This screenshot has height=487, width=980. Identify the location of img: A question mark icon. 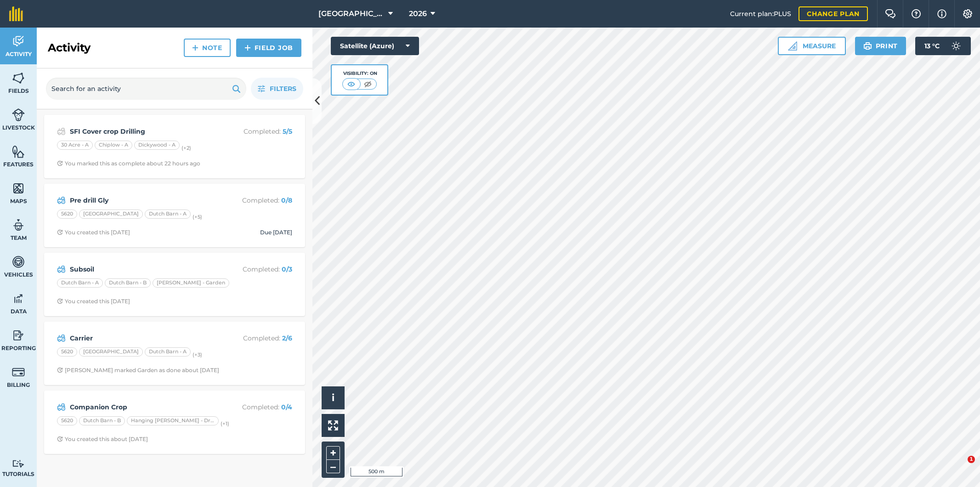
(916, 14).